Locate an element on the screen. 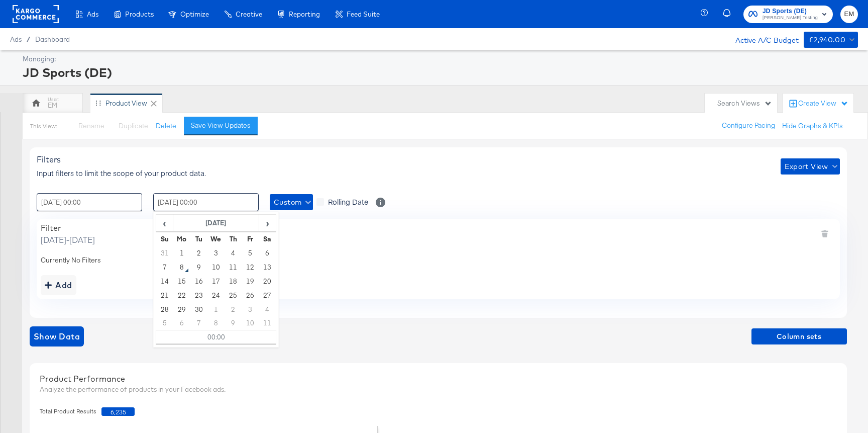 The image size is (868, 433). td: 15 is located at coordinates (182, 281).